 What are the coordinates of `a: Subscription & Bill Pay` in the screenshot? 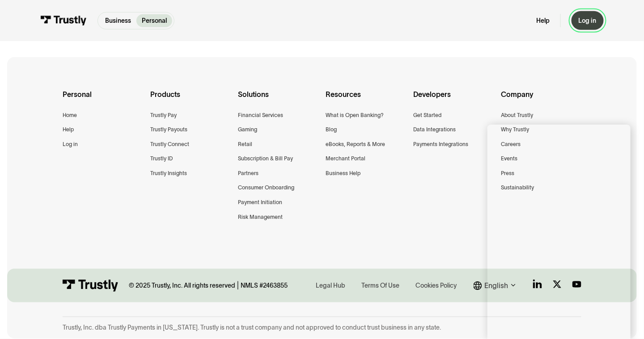 It's located at (265, 159).